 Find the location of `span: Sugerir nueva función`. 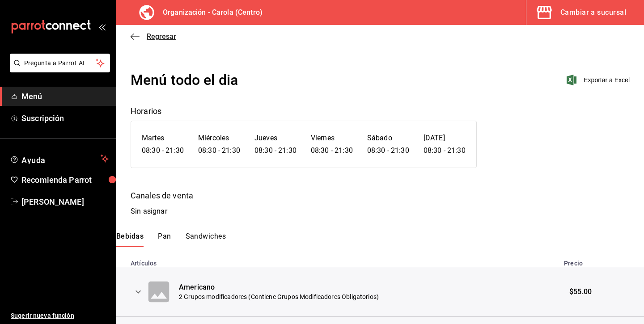

span: Sugerir nueva función is located at coordinates (60, 316).